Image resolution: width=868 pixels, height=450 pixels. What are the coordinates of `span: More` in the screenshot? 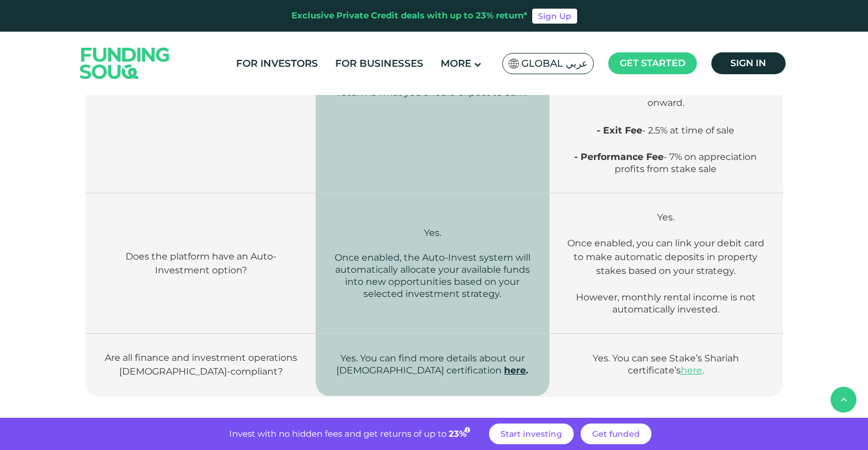 It's located at (456, 63).